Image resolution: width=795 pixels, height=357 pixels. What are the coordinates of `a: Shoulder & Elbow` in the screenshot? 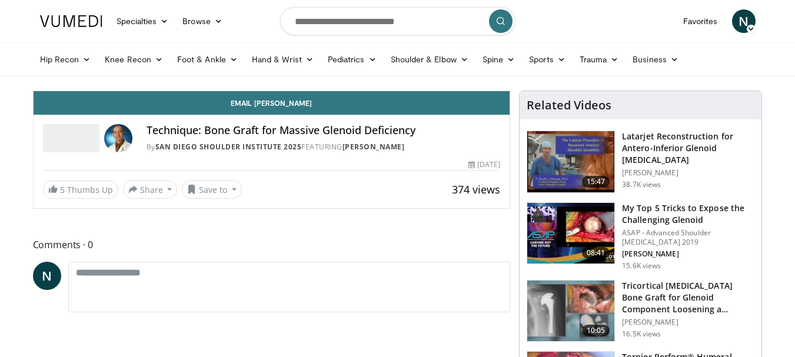 It's located at (430, 59).